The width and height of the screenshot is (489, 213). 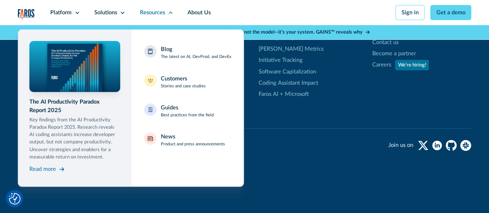 What do you see at coordinates (410, 12) in the screenshot?
I see `a: Sign in` at bounding box center [410, 12].